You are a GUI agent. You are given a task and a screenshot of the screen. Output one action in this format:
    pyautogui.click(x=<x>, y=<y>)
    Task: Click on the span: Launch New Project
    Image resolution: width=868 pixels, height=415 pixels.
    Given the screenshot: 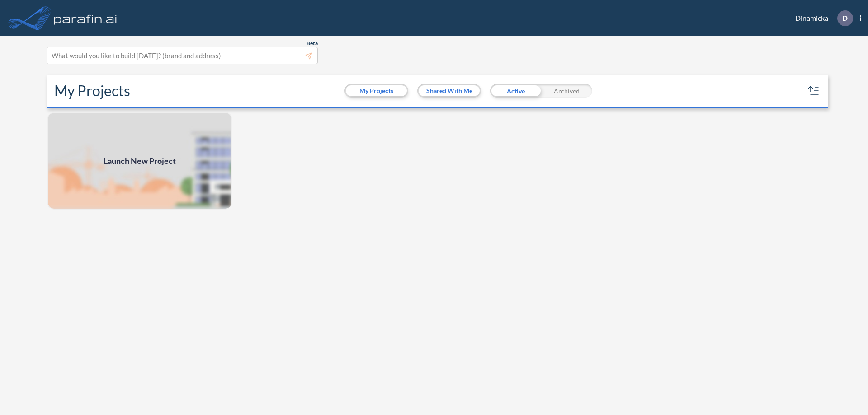 What is the action you would take?
    pyautogui.click(x=139, y=161)
    